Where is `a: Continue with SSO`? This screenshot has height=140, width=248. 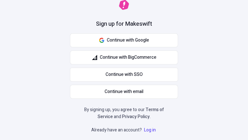 a: Continue with SSO is located at coordinates (124, 75).